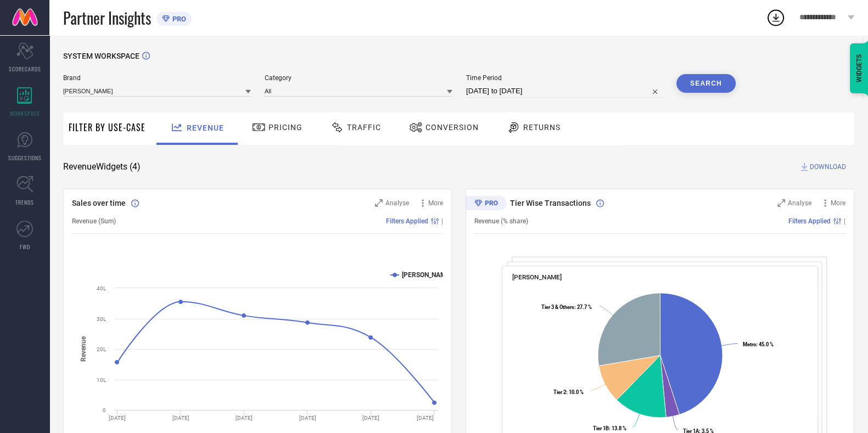  I want to click on text: 0, so click(104, 410).